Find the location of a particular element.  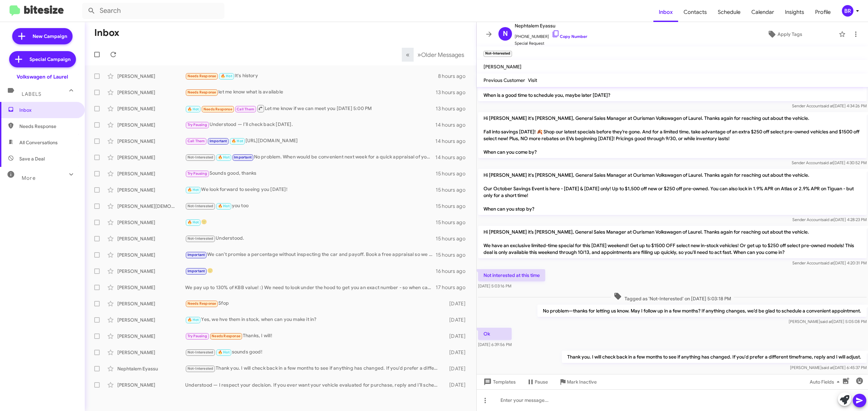

div: We pay up to 130% of KBB value! :) We need to look under the hood to get you an exact number - so... is located at coordinates (310, 287).